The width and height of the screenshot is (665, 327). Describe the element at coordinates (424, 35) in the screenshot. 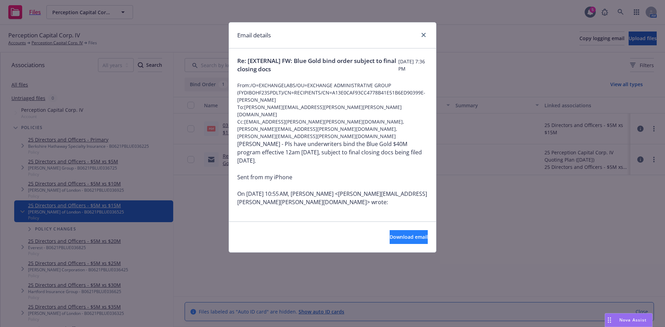

I see `a: close` at that location.